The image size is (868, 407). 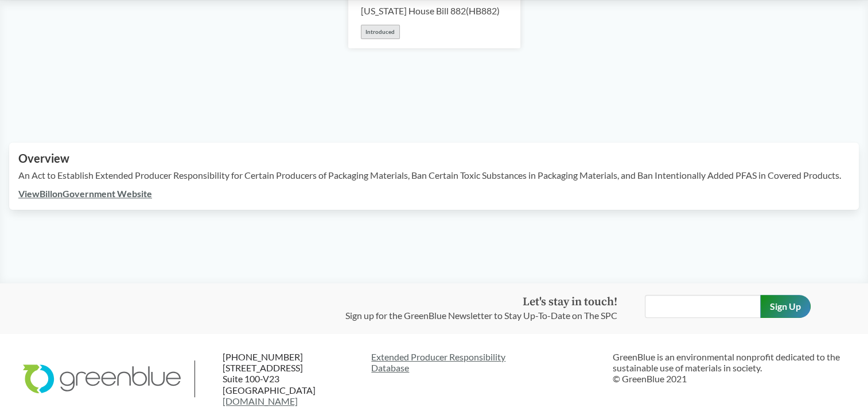 I want to click on p: An Act to Establish Extended Producer Responsibility for Certain Producers of Packaging Materials..., so click(x=434, y=175).